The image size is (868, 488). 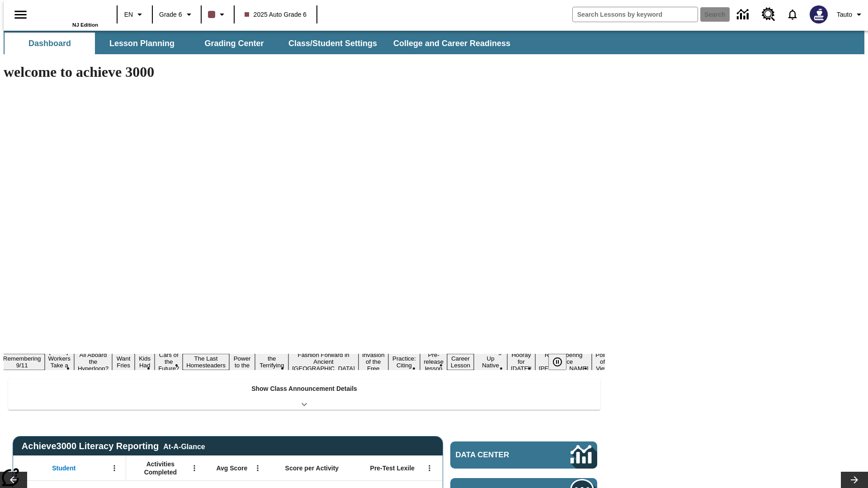 What do you see at coordinates (404, 362) in the screenshot?
I see `button: Slide 13 Mixed Practice: Citing Evidence` at bounding box center [404, 362].